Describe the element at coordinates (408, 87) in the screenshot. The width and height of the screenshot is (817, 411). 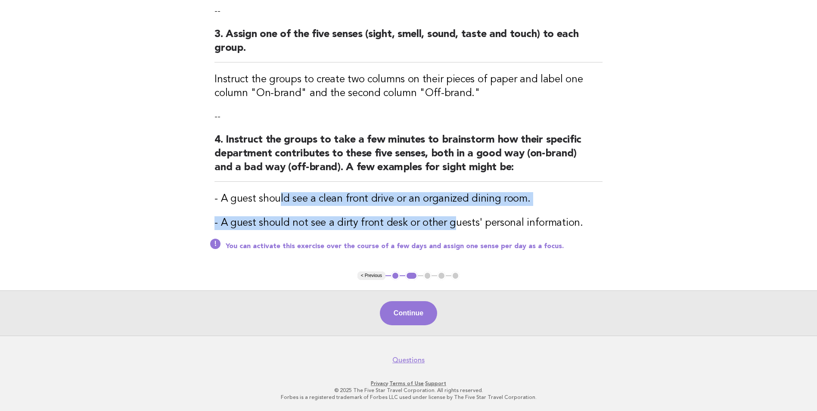
I see `h3: Instruct the groups to create two columns on their pieces of paper and label one column "On-brand...` at that location.